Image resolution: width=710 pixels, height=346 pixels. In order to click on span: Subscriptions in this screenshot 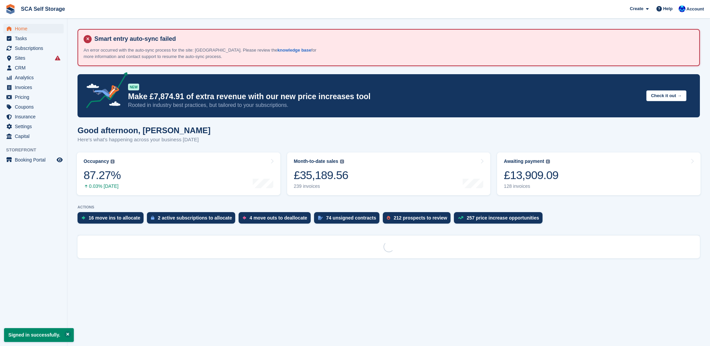, I will do `click(35, 48)`.